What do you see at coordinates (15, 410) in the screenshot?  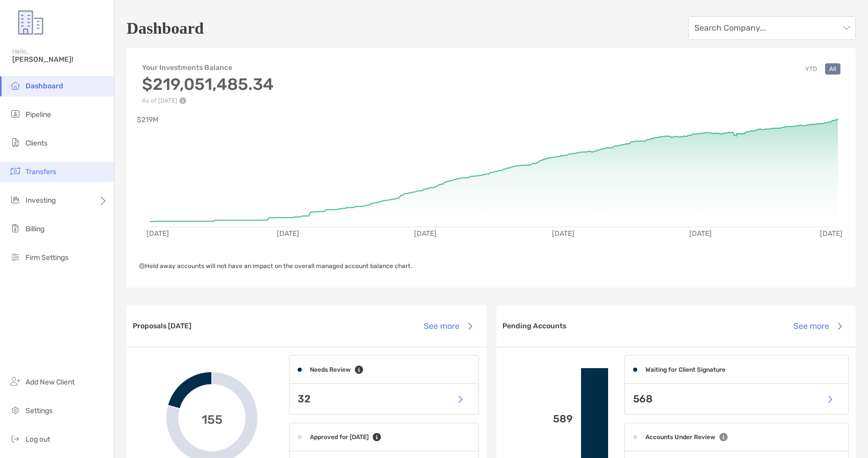 I see `img: settings icon` at bounding box center [15, 410].